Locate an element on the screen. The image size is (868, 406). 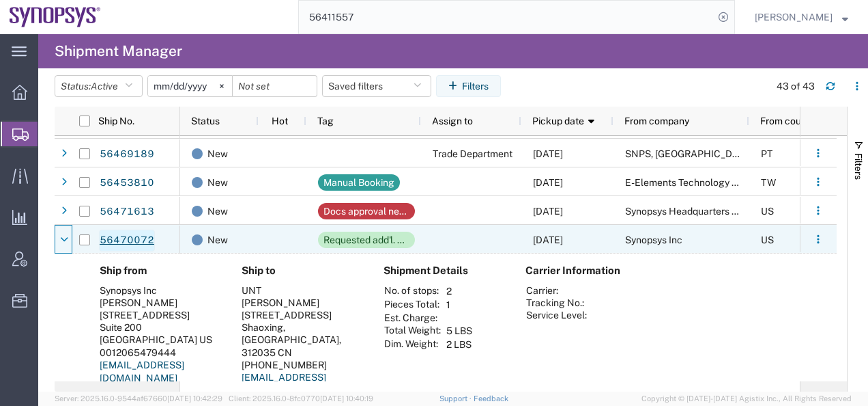
a: 56469189 is located at coordinates (127, 154).